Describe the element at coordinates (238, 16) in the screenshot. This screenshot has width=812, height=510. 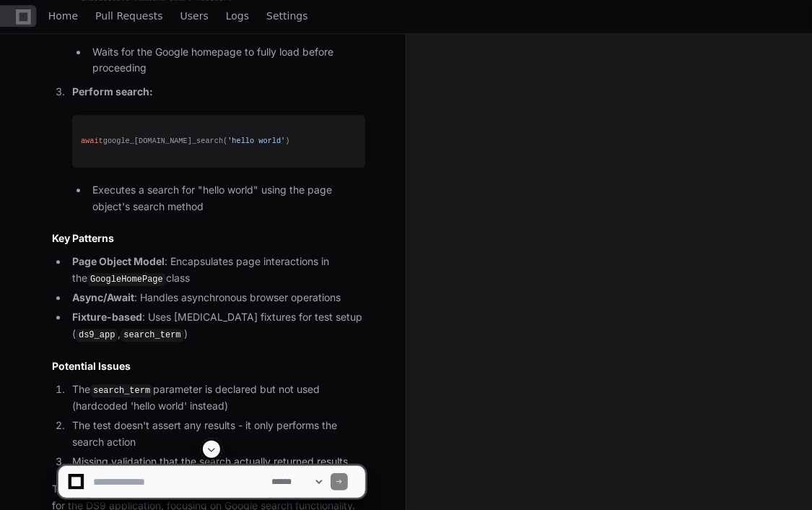
I see `span: Logs` at that location.